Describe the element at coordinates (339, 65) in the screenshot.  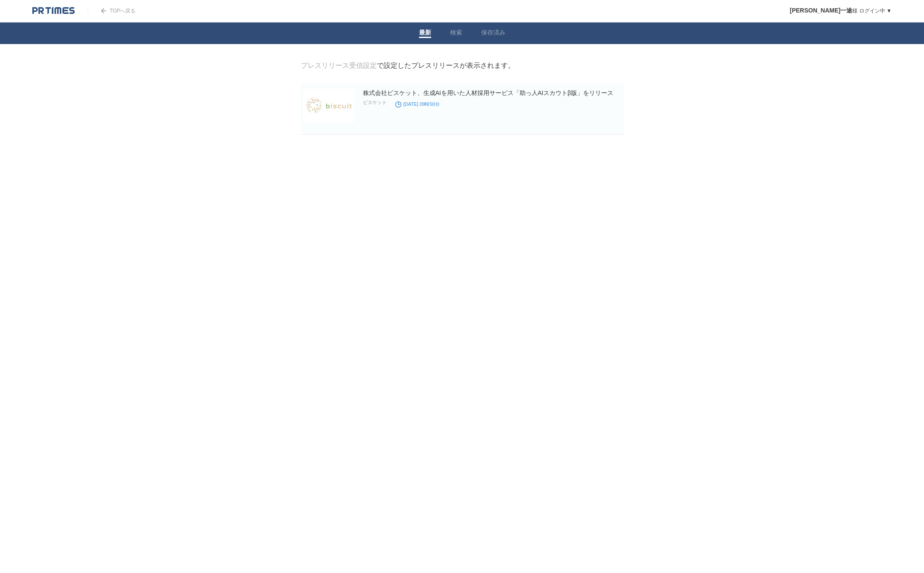
I see `a: プレスリリース受信設定` at that location.